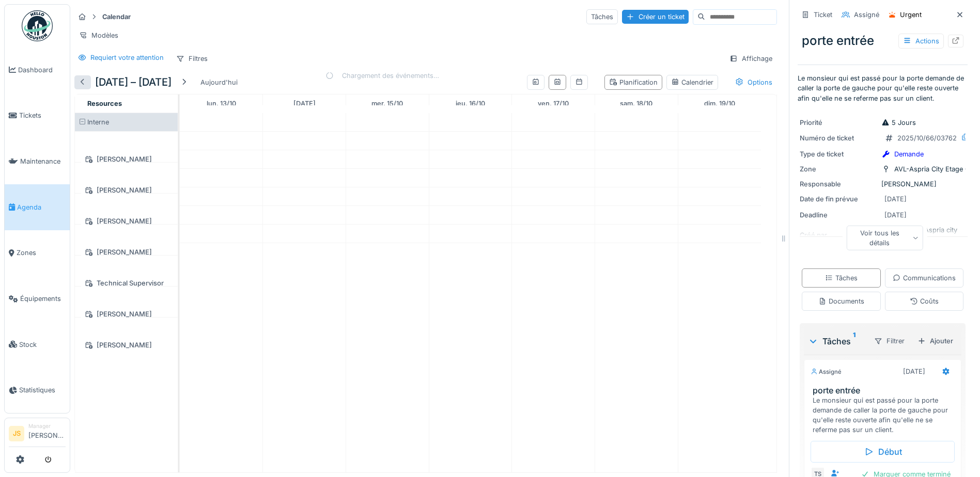 The image size is (980, 477). What do you see at coordinates (219, 82) in the screenshot?
I see `div: Aujourd'hui` at bounding box center [219, 82].